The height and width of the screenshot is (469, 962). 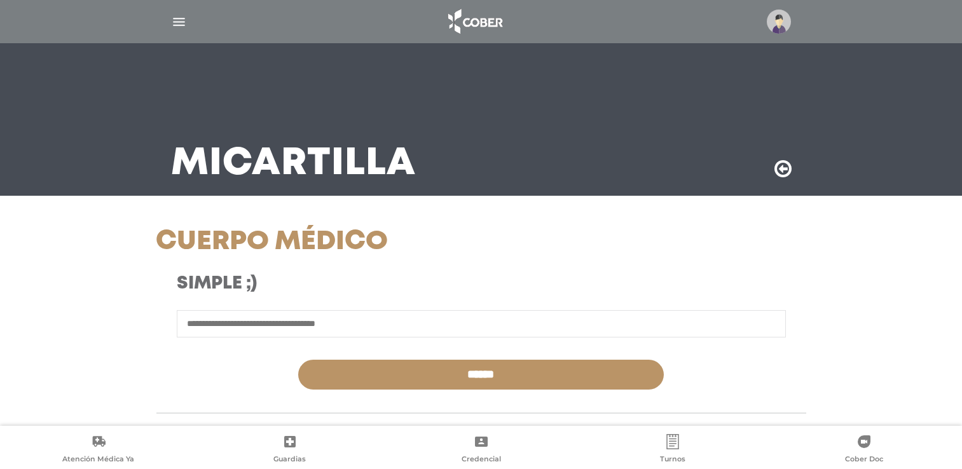 I want to click on span: Guardias, so click(x=289, y=460).